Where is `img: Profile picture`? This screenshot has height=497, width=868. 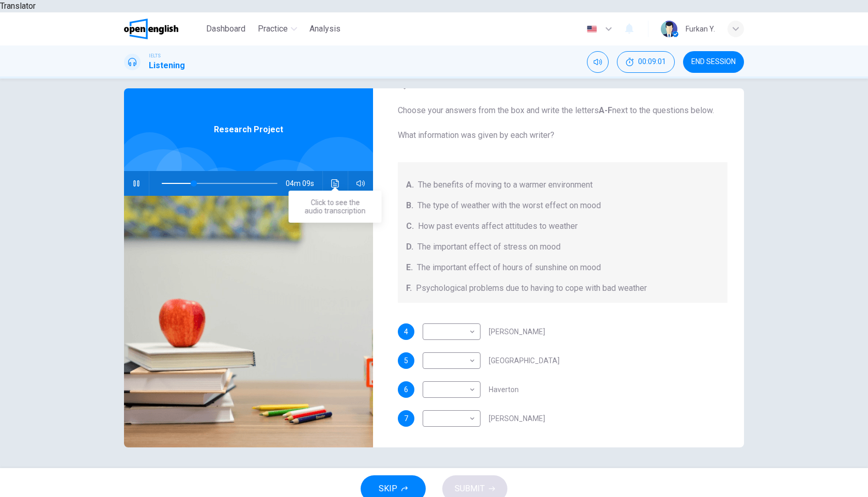
img: Profile picture is located at coordinates (669, 29).